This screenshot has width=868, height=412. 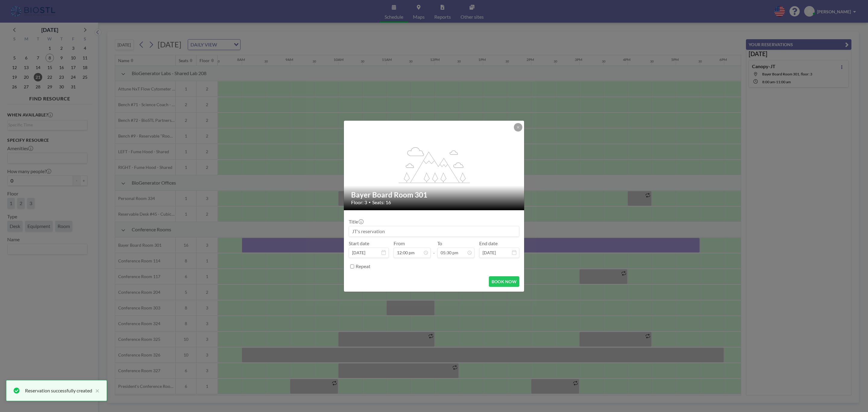 I want to click on label: End date, so click(x=488, y=244).